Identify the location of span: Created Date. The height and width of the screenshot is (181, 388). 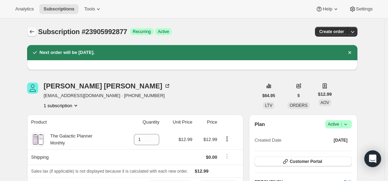
(268, 140).